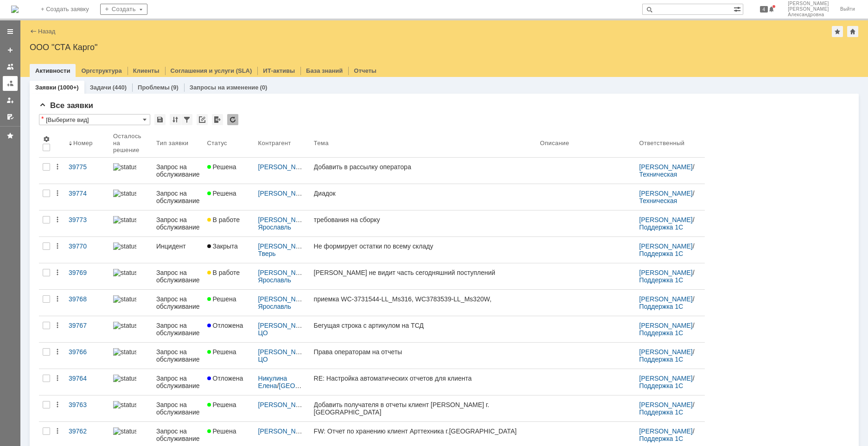 The height and width of the screenshot is (446, 868). I want to click on div: 39764, so click(87, 379).